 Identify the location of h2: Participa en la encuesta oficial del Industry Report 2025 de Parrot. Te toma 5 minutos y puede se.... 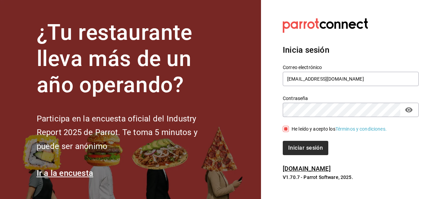
(129, 133).